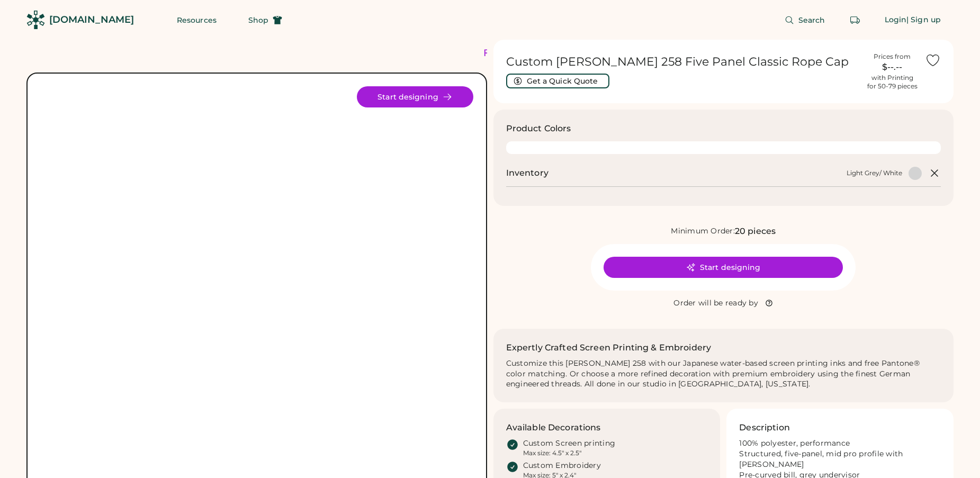 Image resolution: width=980 pixels, height=478 pixels. Describe the element at coordinates (529, 53) in the screenshot. I see `div: FREE SHIPPING` at that location.